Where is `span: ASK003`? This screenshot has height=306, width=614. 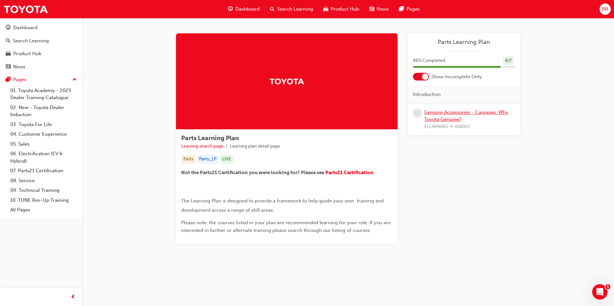 span: ASK003 is located at coordinates (462, 127).